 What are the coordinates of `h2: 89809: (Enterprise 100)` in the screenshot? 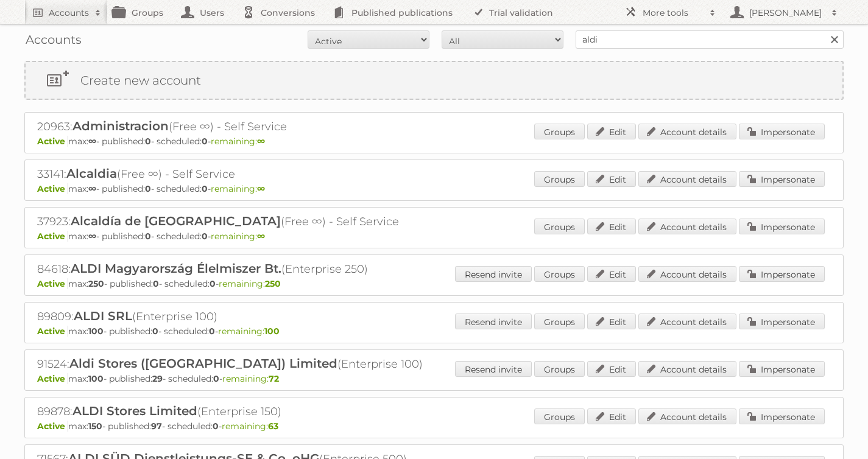 It's located at (250, 317).